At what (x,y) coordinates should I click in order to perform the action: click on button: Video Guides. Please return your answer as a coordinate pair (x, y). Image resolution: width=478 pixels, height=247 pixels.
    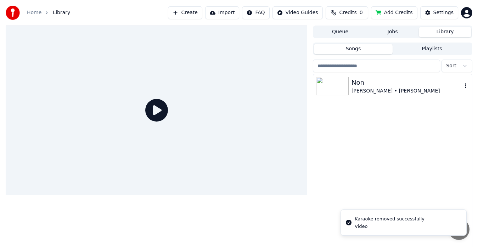
    Looking at the image, I should click on (297, 13).